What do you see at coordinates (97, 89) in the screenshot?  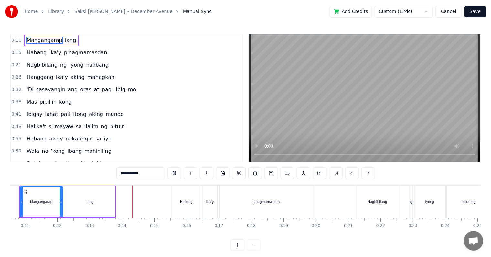 I see `span: at` at bounding box center [97, 89].